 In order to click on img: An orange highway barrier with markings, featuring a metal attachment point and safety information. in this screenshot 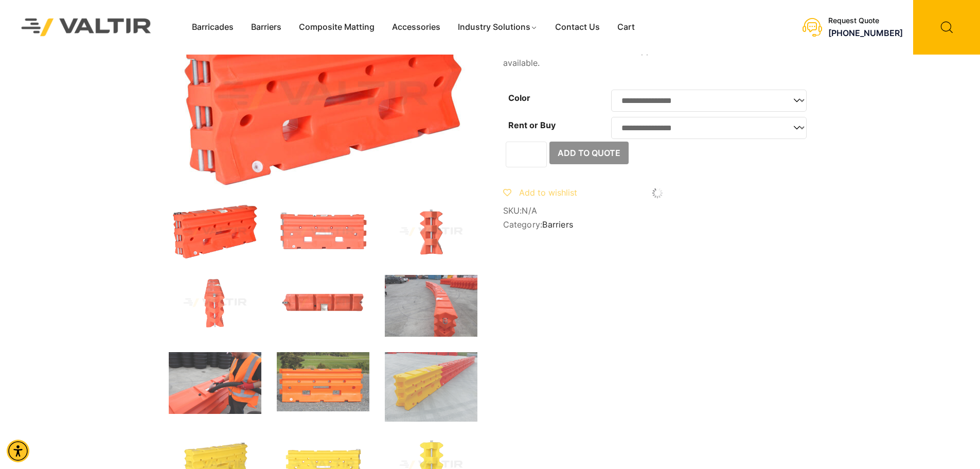, I will do `click(323, 303)`.